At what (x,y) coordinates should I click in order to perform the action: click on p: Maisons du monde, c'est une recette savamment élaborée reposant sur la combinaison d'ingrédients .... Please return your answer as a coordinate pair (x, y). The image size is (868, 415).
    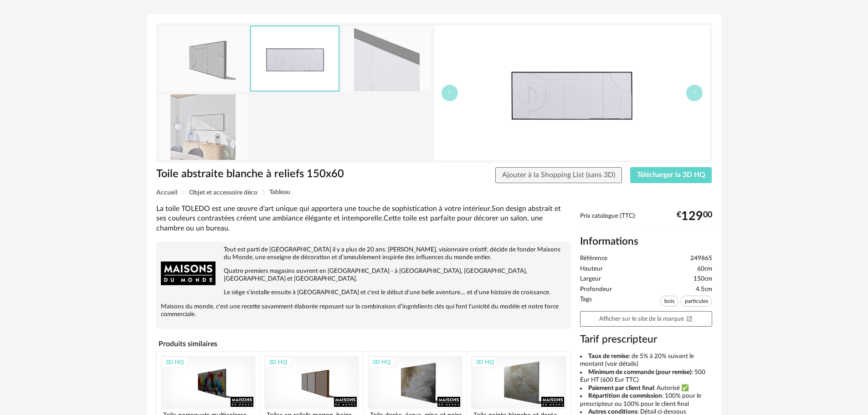
    Looking at the image, I should click on (364, 311).